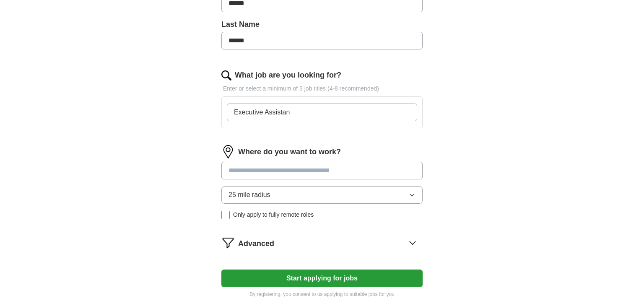 The image size is (644, 306). I want to click on img: search.png, so click(226, 75).